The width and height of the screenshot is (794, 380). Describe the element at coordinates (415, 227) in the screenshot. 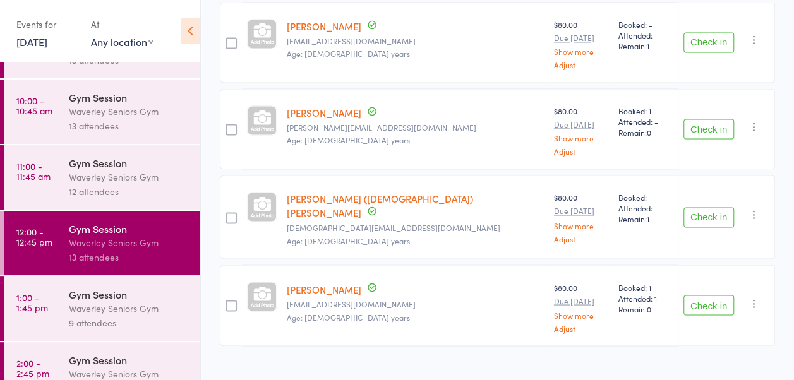

I see `small: gay.sacks@gmail.com` at that location.